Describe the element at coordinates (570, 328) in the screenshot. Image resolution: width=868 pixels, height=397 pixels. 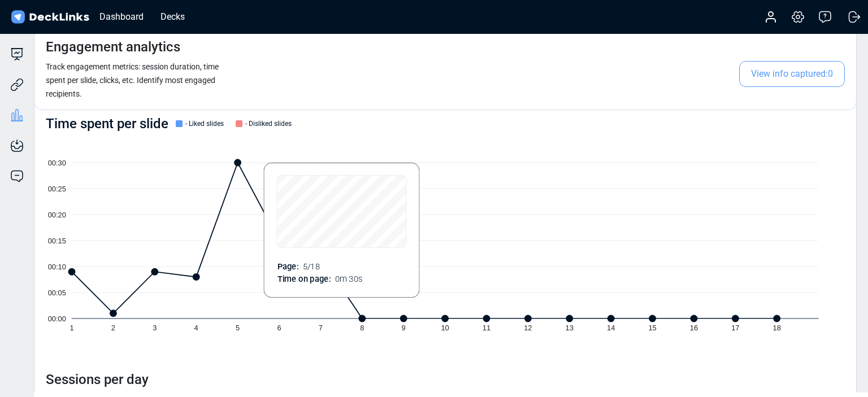
I see `tspan: 13` at that location.